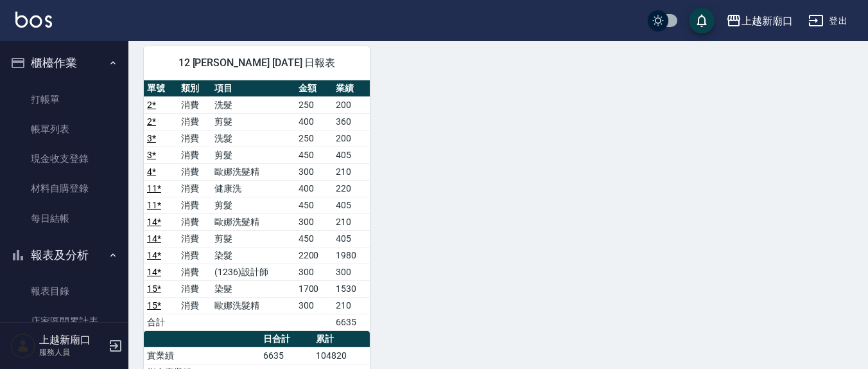  What do you see at coordinates (314, 88) in the screenshot?
I see `th: 金額` at bounding box center [314, 88].